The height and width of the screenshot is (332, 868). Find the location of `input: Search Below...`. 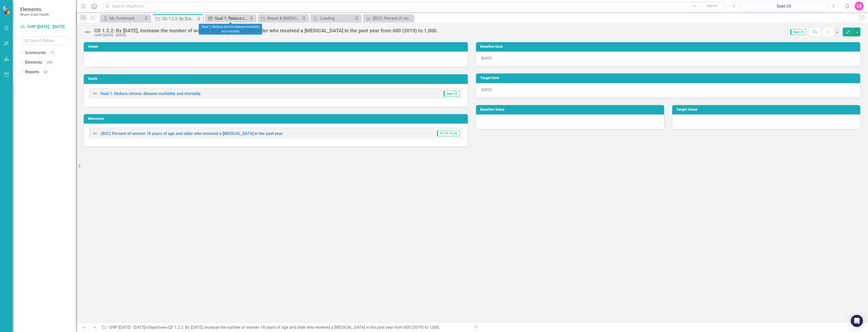

input: Search Below... is located at coordinates (45, 40).